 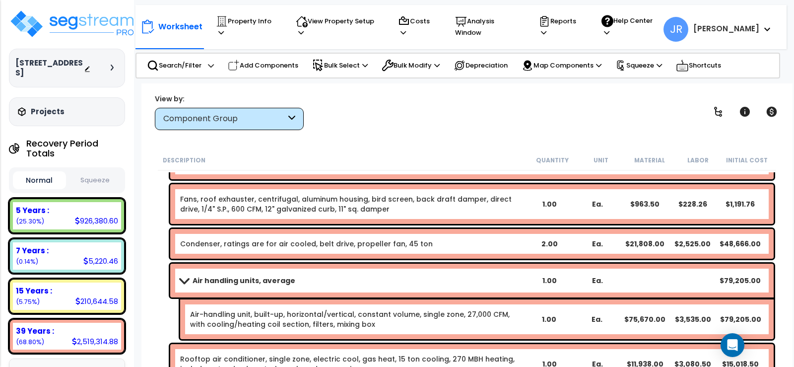 I want to click on div: View by:, so click(x=229, y=99).